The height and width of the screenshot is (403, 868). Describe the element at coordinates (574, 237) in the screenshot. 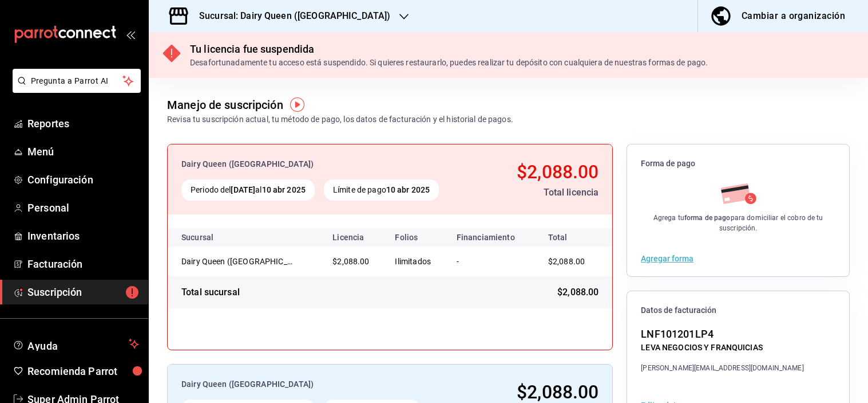

I see `th: Total` at that location.